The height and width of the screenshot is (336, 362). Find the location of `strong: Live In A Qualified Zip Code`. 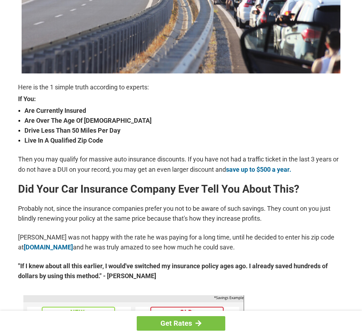

strong: Live In A Qualified Zip Code is located at coordinates (184, 140).